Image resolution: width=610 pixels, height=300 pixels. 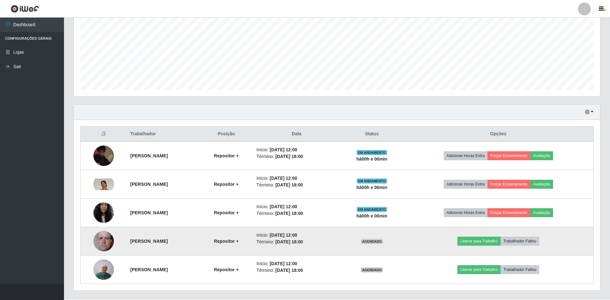 I want to click on th: Status, so click(x=372, y=134).